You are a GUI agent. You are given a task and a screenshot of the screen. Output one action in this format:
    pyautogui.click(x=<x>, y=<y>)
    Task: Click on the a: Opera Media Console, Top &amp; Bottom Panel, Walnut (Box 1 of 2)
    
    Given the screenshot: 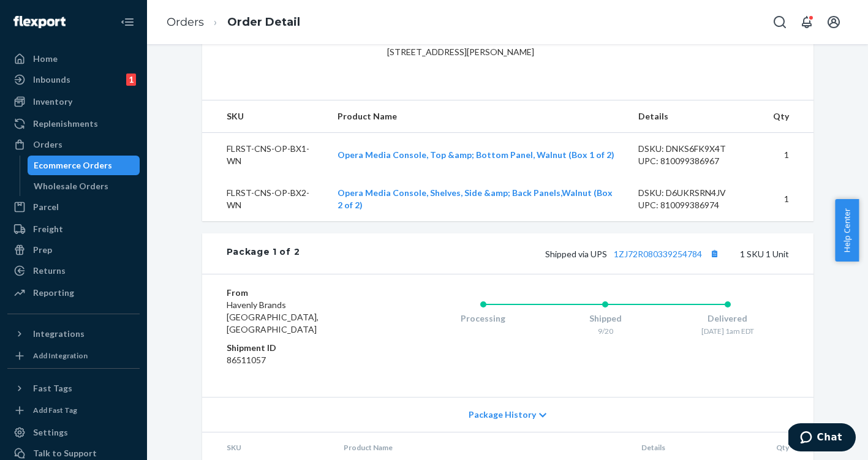 What is the action you would take?
    pyautogui.click(x=476, y=155)
    